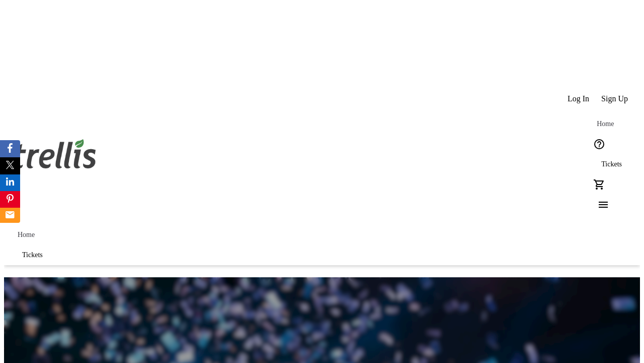 The width and height of the screenshot is (644, 363). I want to click on button: Help, so click(599, 144).